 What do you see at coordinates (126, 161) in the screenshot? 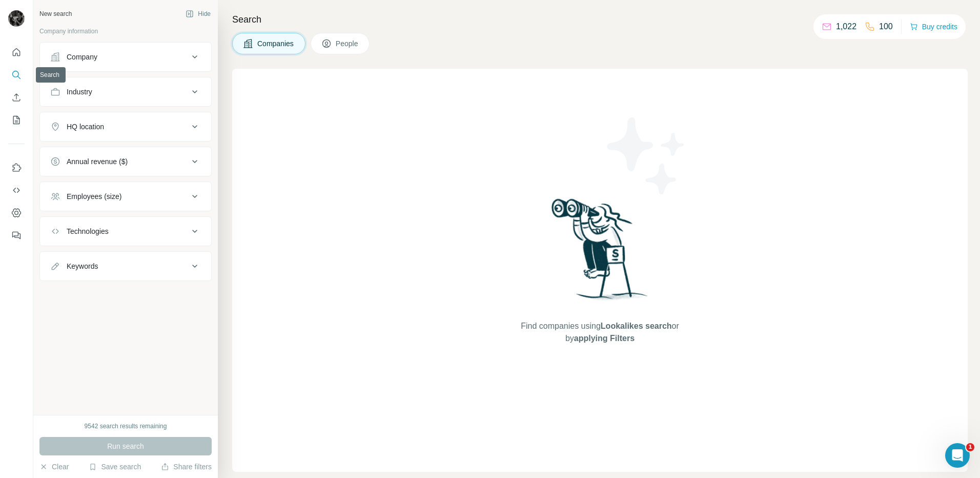
I see `button: Annual revenue ($)` at bounding box center [126, 161].